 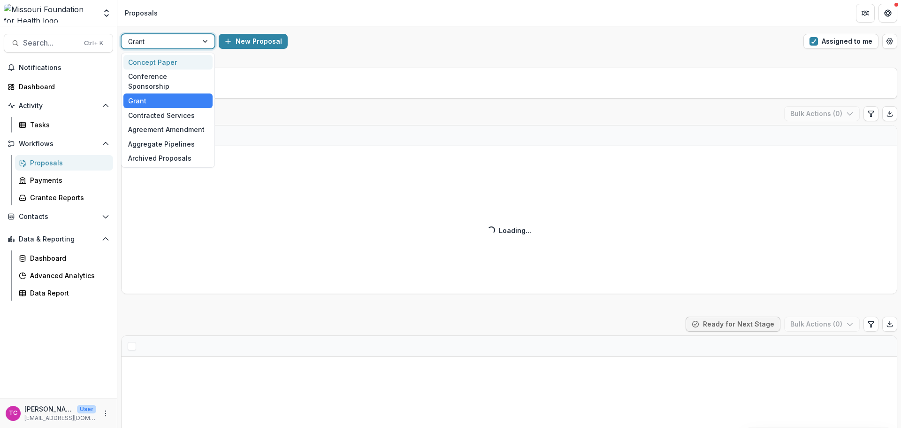 What do you see at coordinates (168, 158) in the screenshot?
I see `div: Archived Proposals` at bounding box center [168, 158].